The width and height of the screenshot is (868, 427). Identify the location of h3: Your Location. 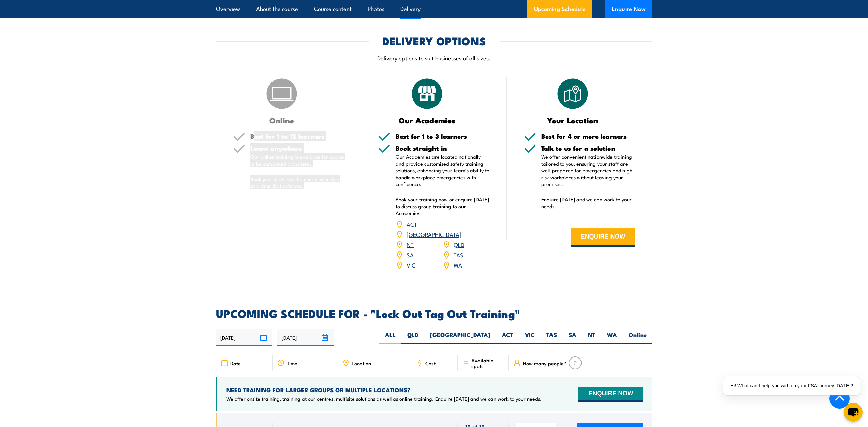
(573, 120).